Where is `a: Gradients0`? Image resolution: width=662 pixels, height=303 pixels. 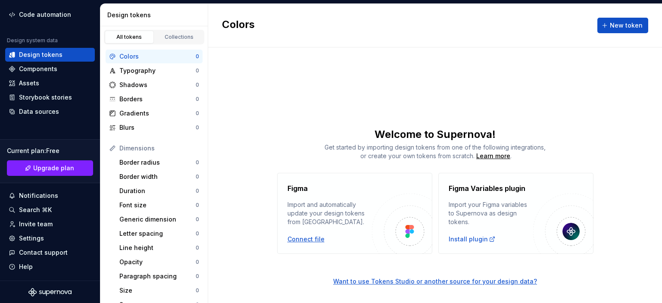 a: Gradients0 is located at coordinates (154, 113).